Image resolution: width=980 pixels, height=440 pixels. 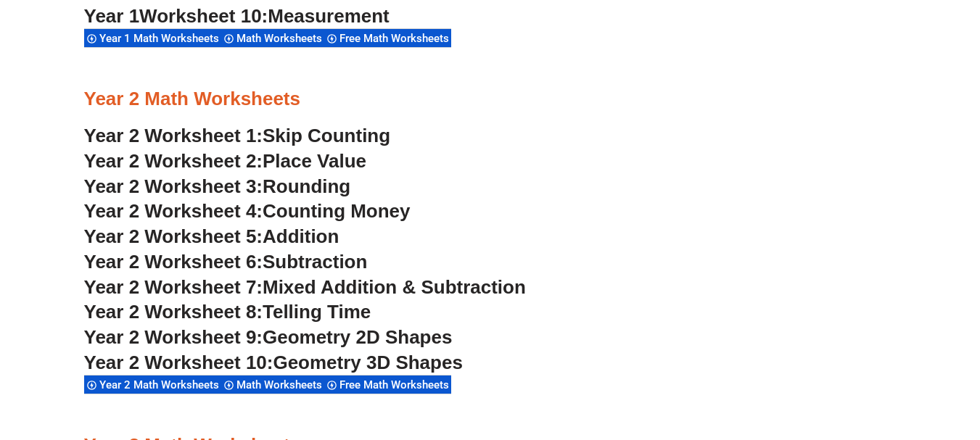 What do you see at coordinates (173, 211) in the screenshot?
I see `span: Year 2 Worksheet 4:` at bounding box center [173, 211].